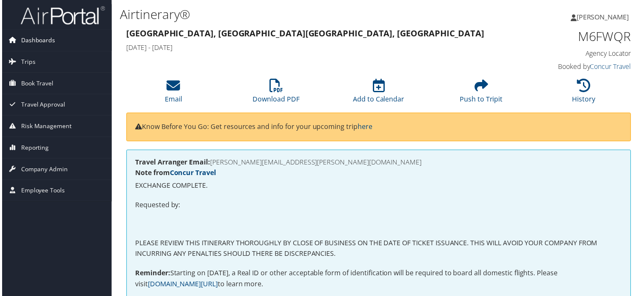 The image size is (644, 296). I want to click on strong: Note from, so click(175, 174).